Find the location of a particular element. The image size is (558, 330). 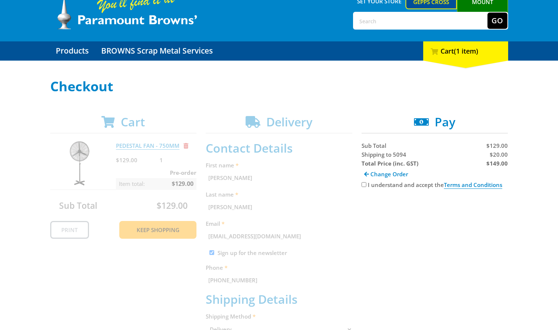

span: Pay is located at coordinates (445, 121).